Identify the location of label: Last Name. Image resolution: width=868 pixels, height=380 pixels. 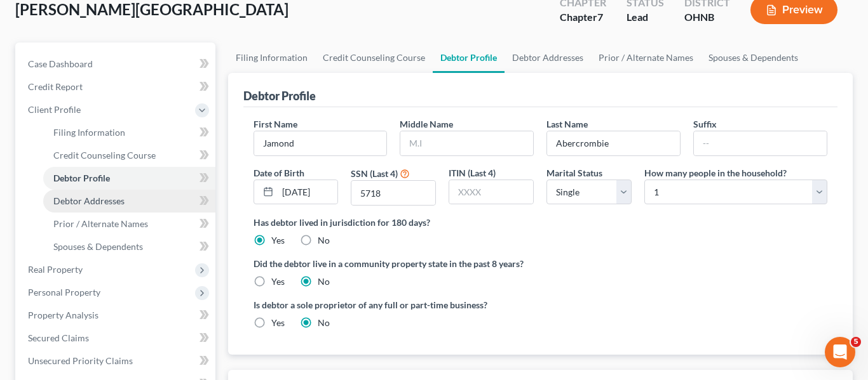
(567, 124).